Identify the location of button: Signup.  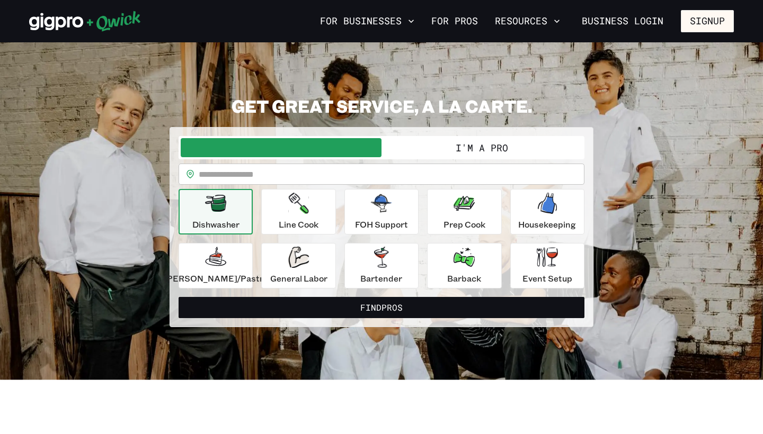
(707, 21).